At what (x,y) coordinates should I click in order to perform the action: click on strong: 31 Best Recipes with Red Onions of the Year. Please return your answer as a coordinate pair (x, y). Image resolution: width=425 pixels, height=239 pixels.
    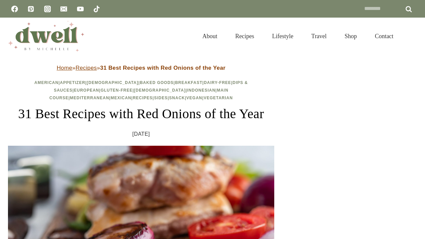
    Looking at the image, I should click on (163, 68).